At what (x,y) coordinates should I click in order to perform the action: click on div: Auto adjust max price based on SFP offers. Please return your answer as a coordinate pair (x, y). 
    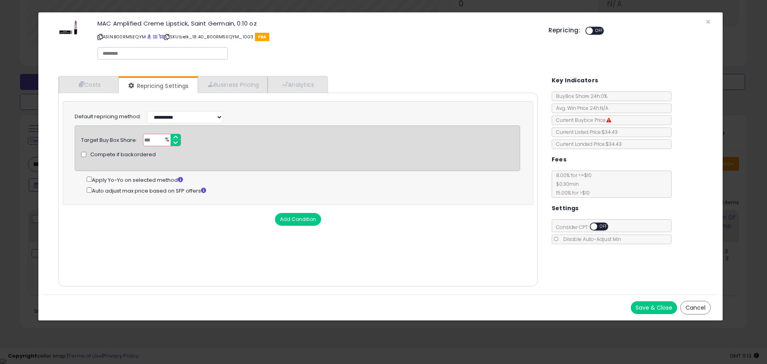
    Looking at the image, I should click on (303, 190).